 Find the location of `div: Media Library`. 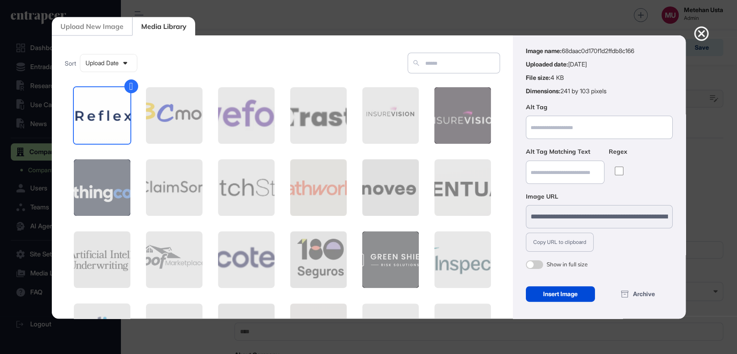

div: Media Library is located at coordinates (163, 26).